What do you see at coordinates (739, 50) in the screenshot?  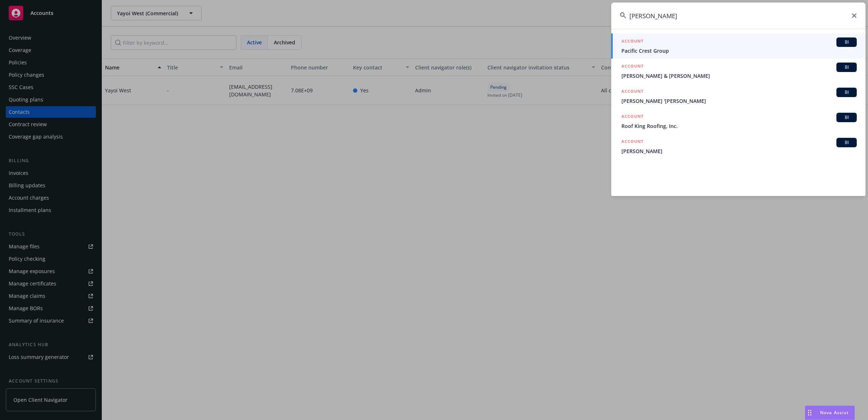 I see `span: Pacific Crest Group` at bounding box center [739, 50].